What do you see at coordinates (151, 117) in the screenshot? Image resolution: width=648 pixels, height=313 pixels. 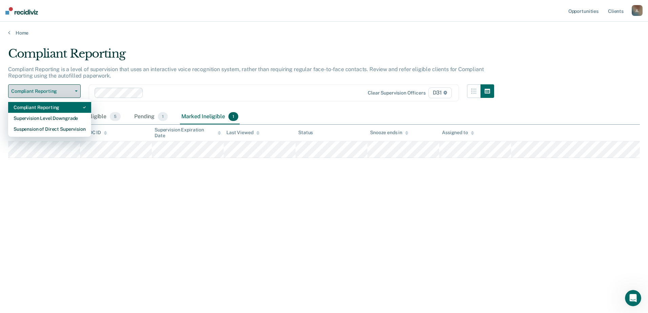 I see `div: Pending1` at bounding box center [151, 117].